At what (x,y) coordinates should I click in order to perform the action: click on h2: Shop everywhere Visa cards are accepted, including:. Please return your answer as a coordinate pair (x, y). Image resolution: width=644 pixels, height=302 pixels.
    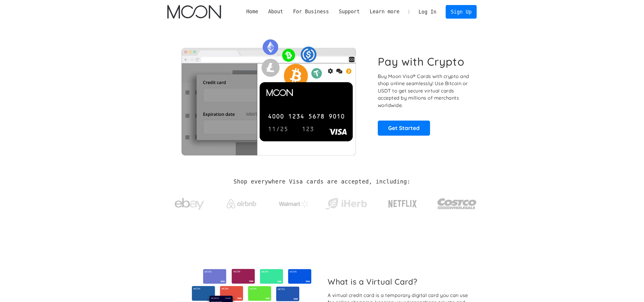
    Looking at the image, I should click on (322, 182).